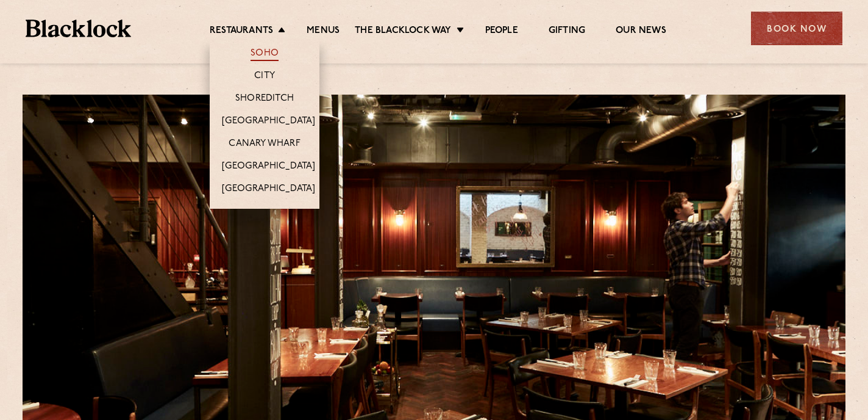 This screenshot has width=868, height=420. I want to click on a: Soho, so click(265, 54).